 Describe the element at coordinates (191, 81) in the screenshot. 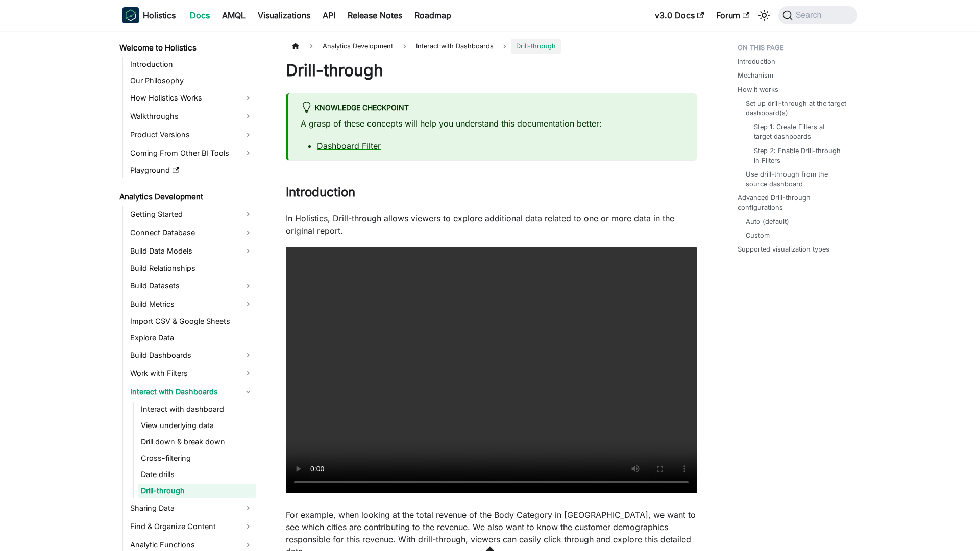

I see `a: Our Philosophy` at that location.